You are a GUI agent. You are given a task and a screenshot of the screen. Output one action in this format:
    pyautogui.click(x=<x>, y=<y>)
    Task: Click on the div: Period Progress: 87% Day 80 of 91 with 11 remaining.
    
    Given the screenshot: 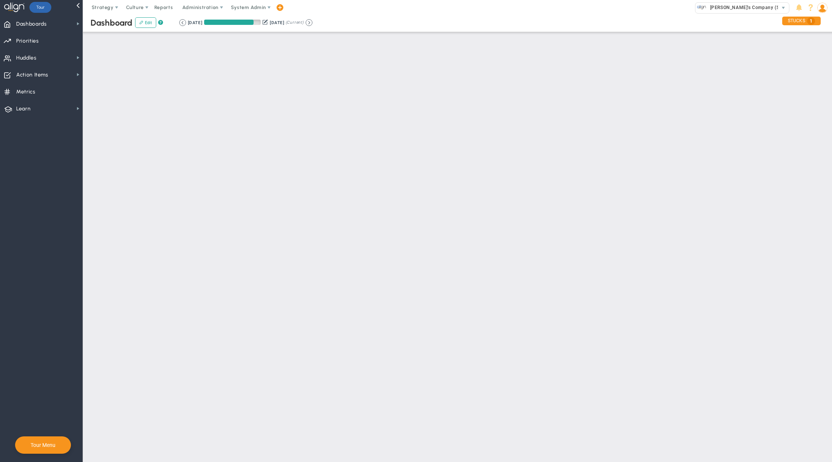 What is the action you would take?
    pyautogui.click(x=232, y=22)
    